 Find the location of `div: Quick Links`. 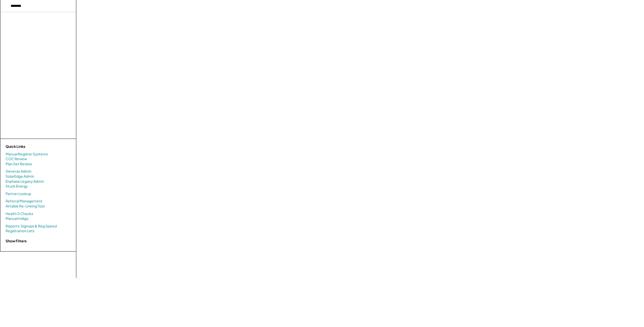

div: Quick Links is located at coordinates (31, 146).